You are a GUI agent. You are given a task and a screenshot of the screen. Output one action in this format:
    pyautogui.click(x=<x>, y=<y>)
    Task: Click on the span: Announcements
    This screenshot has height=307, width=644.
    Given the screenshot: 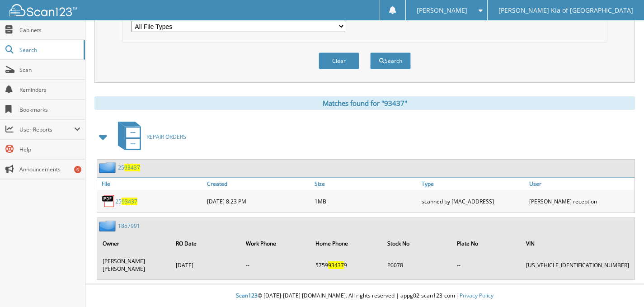 What is the action you would take?
    pyautogui.click(x=50, y=169)
    